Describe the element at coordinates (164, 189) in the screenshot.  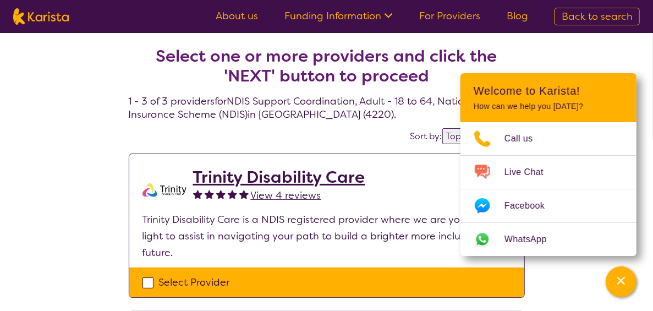
I see `img: xjuql8d3dr7ea5kriig5.png` at that location.